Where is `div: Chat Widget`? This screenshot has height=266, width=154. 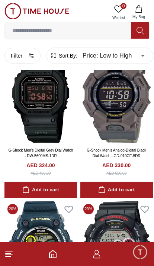 div: Chat Widget is located at coordinates (140, 252).